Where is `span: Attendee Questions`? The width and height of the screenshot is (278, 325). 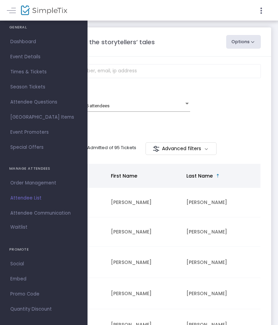 span: Attendee Questions is located at coordinates (44, 102).